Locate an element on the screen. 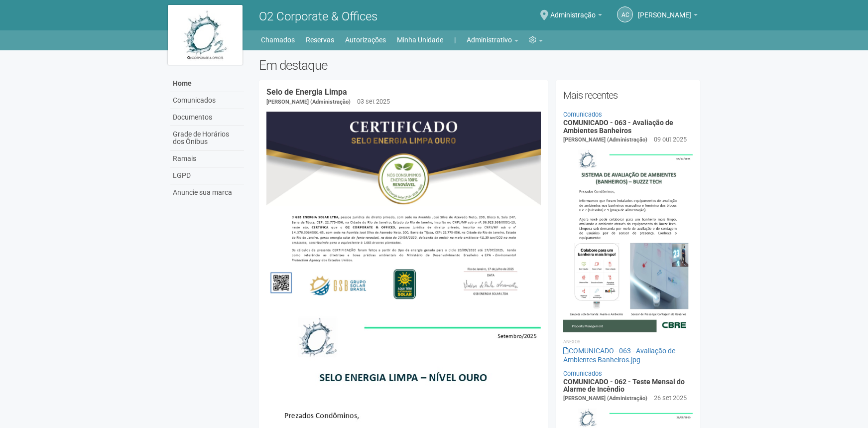 Image resolution: width=868 pixels, height=428 pixels. div: 03 set 2025 is located at coordinates (374, 102).